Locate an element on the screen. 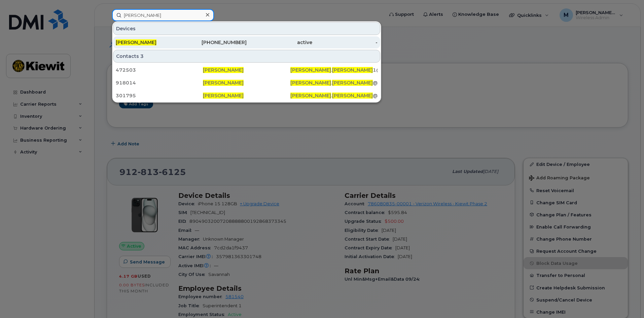 This screenshot has height=318, width=644. div: Devices is located at coordinates (247, 29).